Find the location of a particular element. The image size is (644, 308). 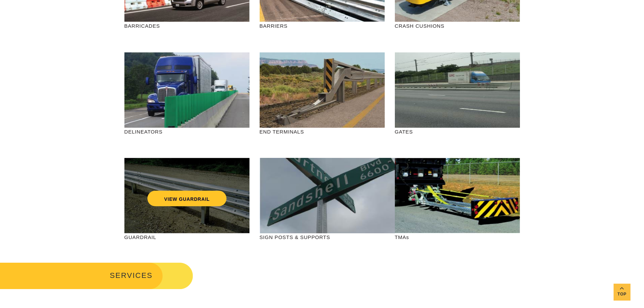

p: CRASH CUSHIONS is located at coordinates (457, 26).